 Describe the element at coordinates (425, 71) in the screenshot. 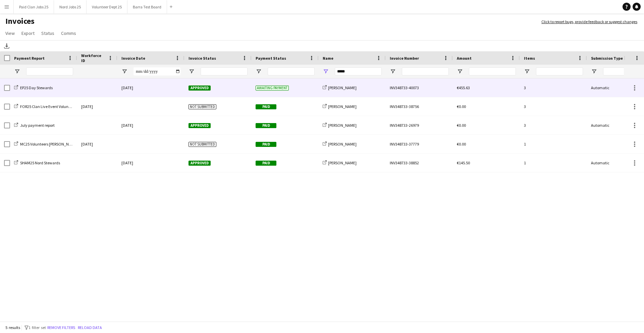

I see `input: Invoice Number Filter Input` at that location.